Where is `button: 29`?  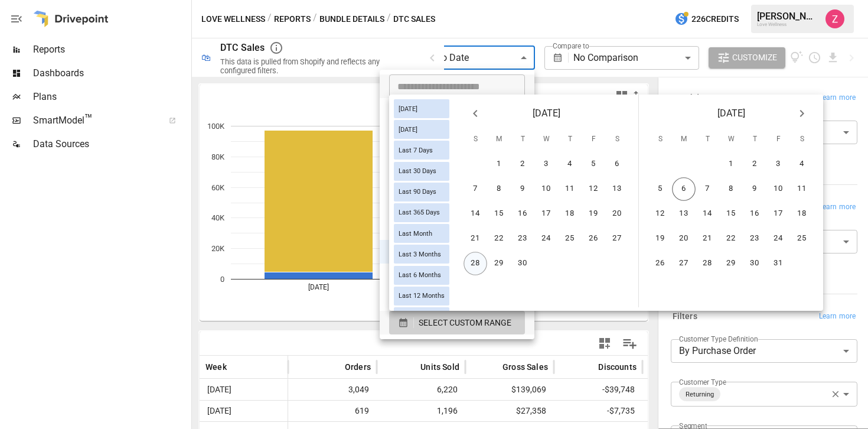
button: 29 is located at coordinates (731, 264).